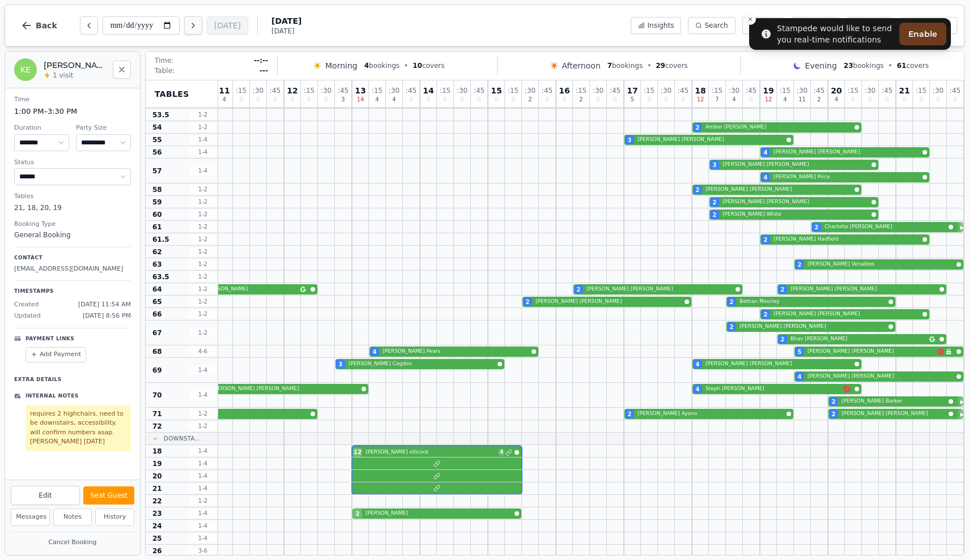  What do you see at coordinates (157, 333) in the screenshot?
I see `span: 67` at bounding box center [157, 333].